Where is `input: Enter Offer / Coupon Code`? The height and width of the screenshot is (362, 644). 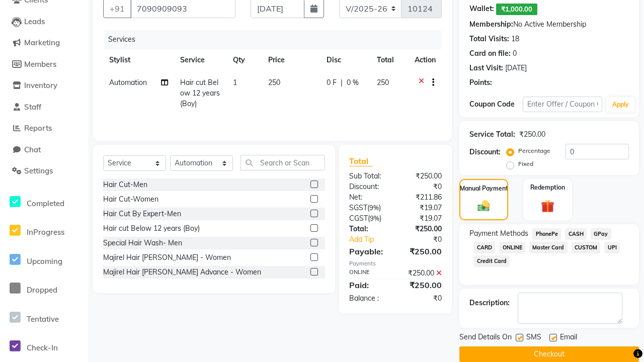 input: Enter Offer / Coupon Code is located at coordinates (563, 104).